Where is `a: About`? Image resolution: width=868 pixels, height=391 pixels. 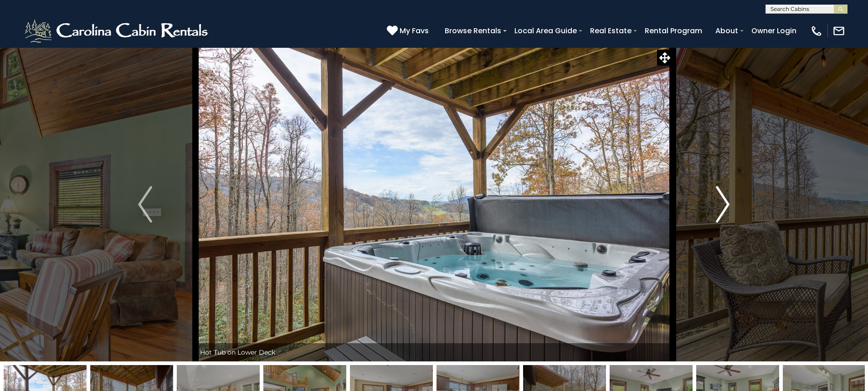
a: About is located at coordinates (727, 31).